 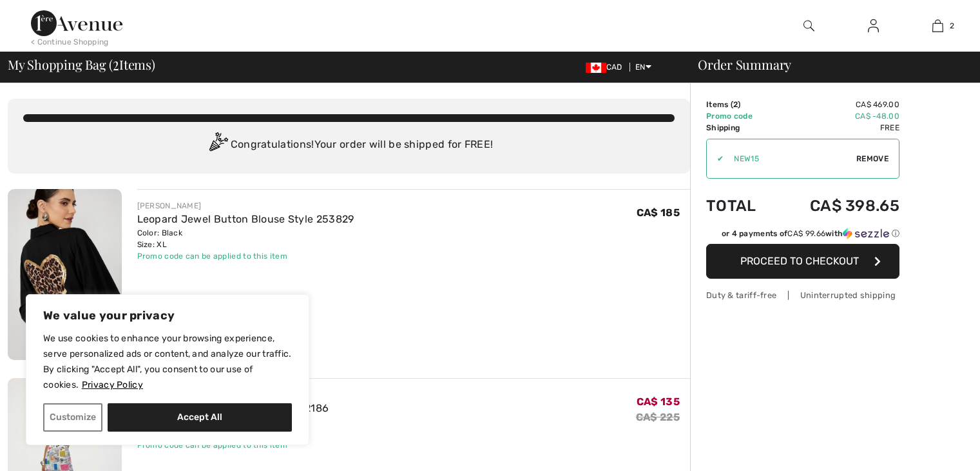 What do you see at coordinates (837, 206) in the screenshot?
I see `td: CA$ 398.65` at bounding box center [837, 206].